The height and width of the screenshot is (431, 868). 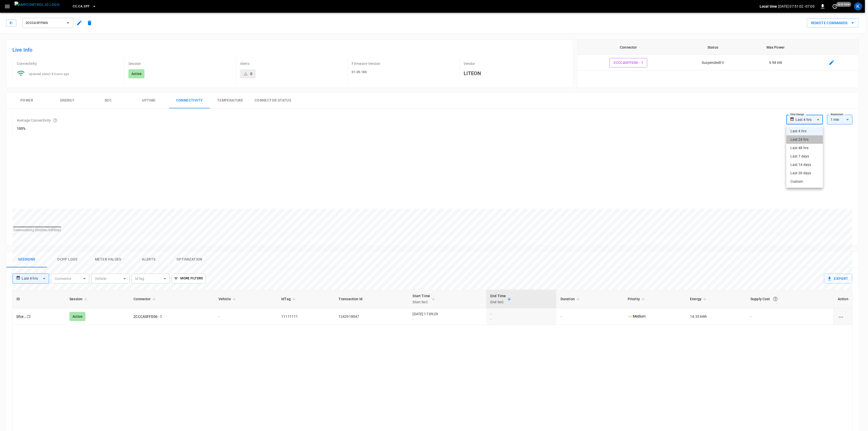 What do you see at coordinates (805, 140) in the screenshot?
I see `li: Last 24 hrs` at bounding box center [805, 140].